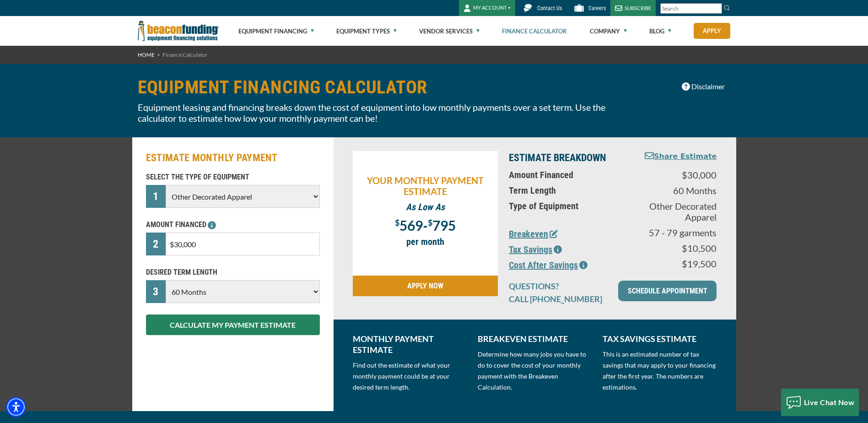 This screenshot has width=868, height=423. I want to click on p: $30,000, so click(676, 175).